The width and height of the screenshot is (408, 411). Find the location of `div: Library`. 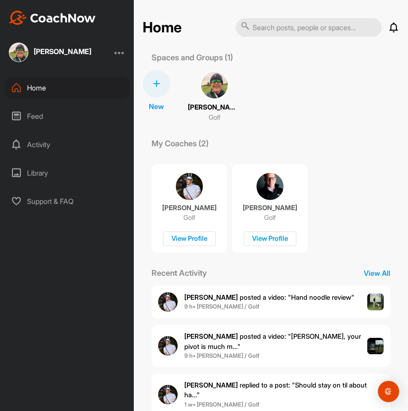

div: Library is located at coordinates (67, 173).